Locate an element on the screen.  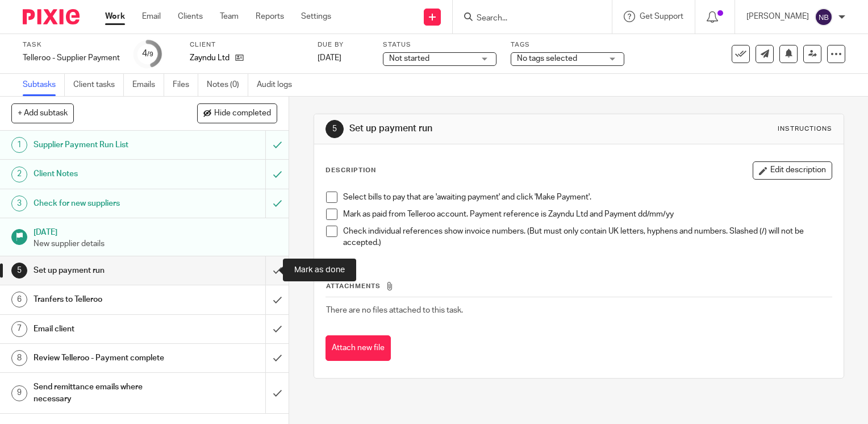
h1: Review Telleroo - Payment complete is located at coordinates (107, 358).